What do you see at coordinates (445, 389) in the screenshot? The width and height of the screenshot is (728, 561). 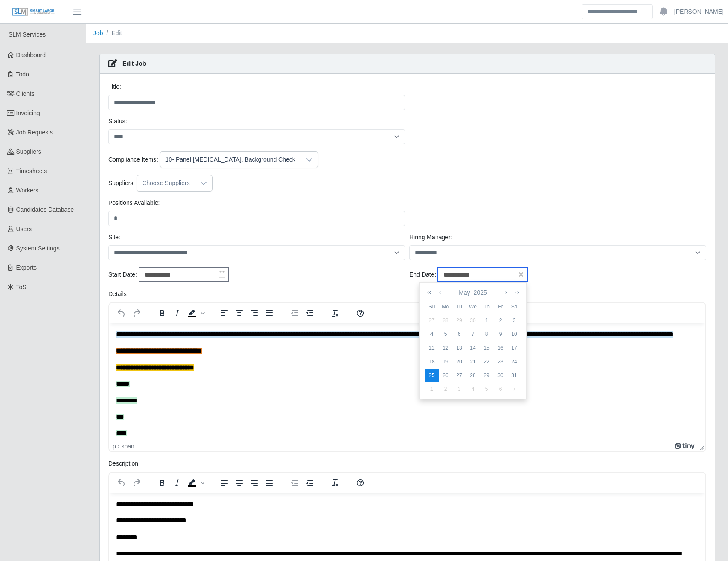 I see `td: 2025-06-02` at bounding box center [445, 389].